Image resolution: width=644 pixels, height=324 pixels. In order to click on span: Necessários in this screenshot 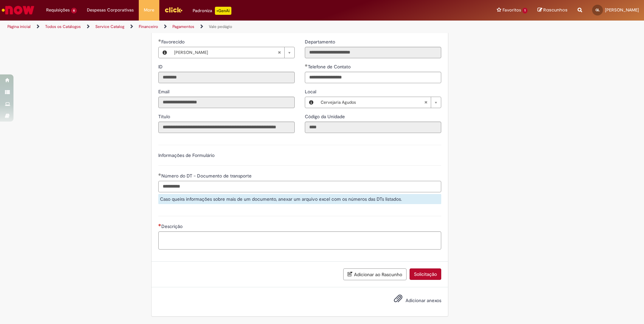, I will do `click(160, 225)`.